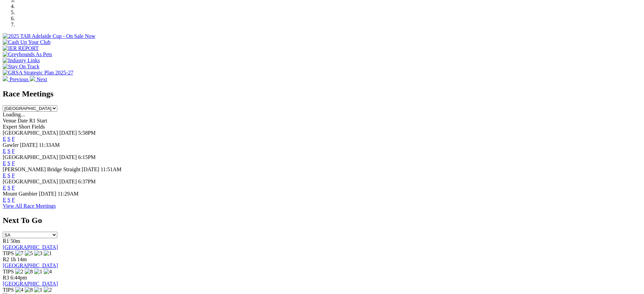  What do you see at coordinates (21, 61) in the screenshot?
I see `img: Industry Links` at bounding box center [21, 61].